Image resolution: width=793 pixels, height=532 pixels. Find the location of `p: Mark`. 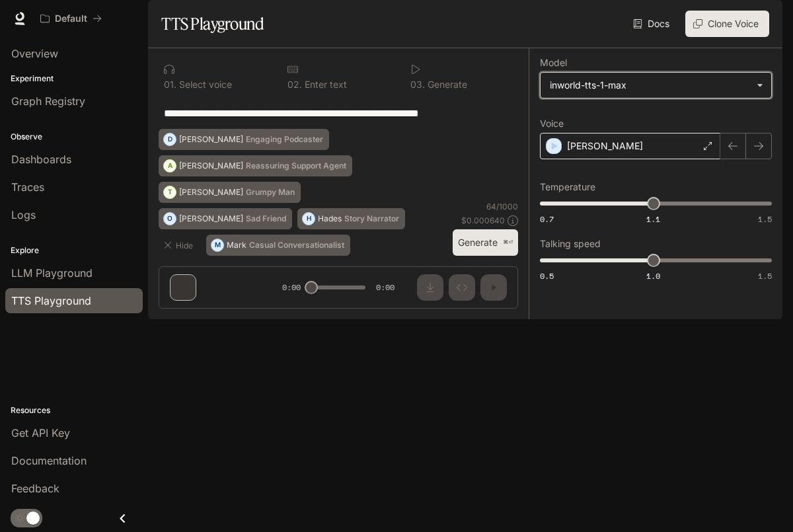

p: Mark is located at coordinates (237, 245).